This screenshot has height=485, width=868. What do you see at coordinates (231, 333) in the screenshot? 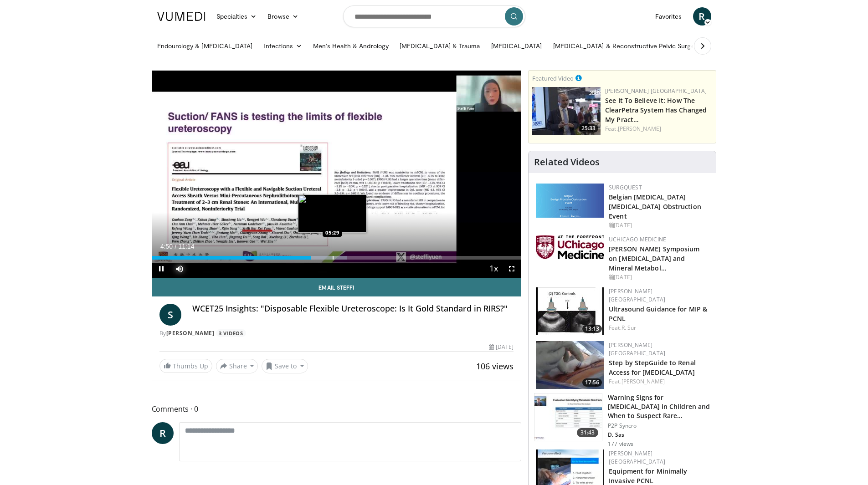
I see `a: 3 Videos` at bounding box center [231, 333].